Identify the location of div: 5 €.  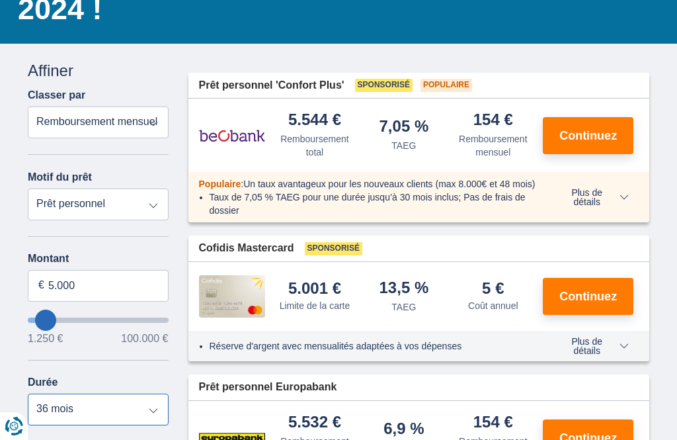
(493, 288).